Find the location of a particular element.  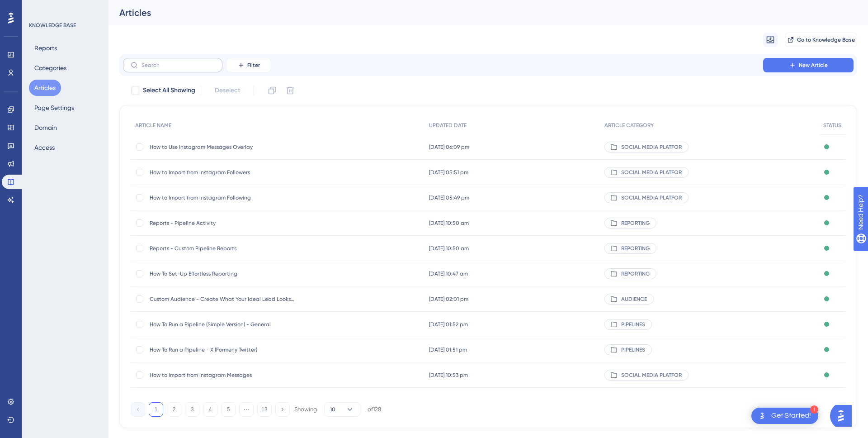

div: Get Started! is located at coordinates (791, 416).